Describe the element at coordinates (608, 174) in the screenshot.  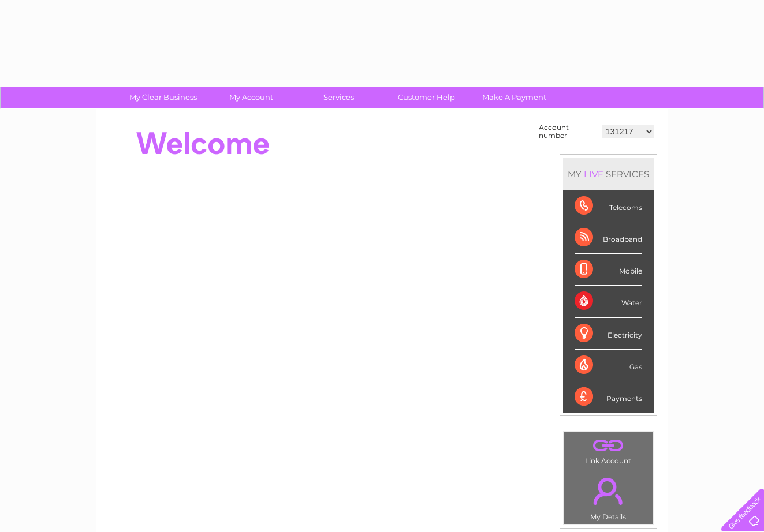
I see `div: MY SERVICES` at that location.